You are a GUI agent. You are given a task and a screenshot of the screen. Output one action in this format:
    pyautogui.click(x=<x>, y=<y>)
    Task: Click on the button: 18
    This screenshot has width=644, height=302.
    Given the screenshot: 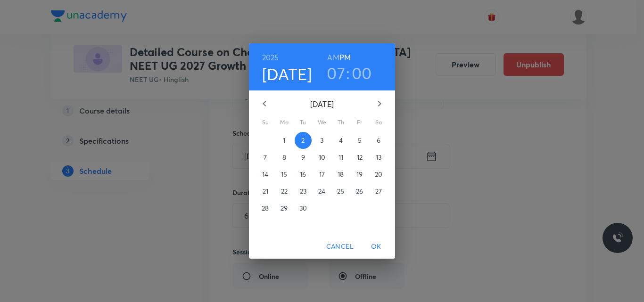 What is the action you would take?
    pyautogui.click(x=341, y=174)
    